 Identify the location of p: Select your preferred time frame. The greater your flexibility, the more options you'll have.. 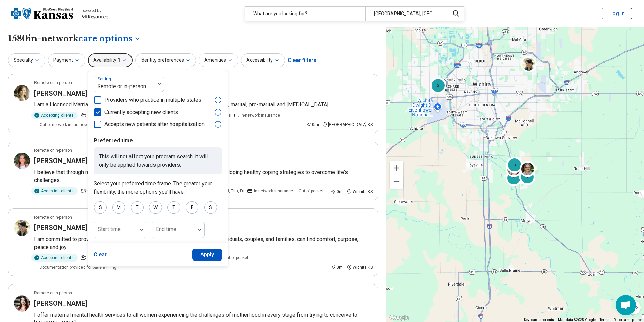
(158, 188).